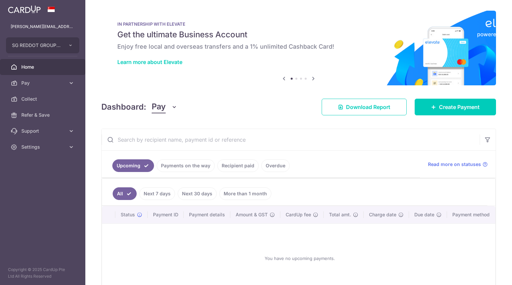  What do you see at coordinates (298, 48) in the screenshot?
I see `img: Renovation banner` at bounding box center [298, 48].